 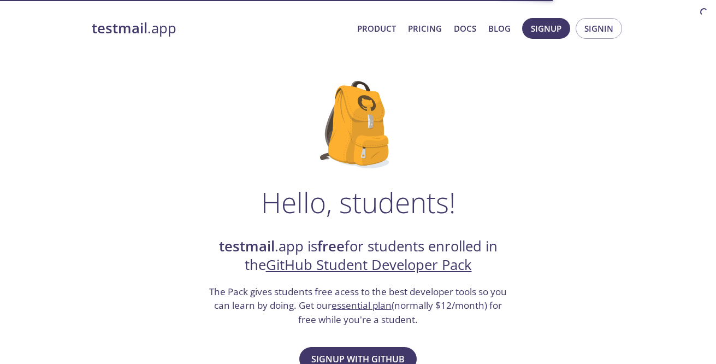 I want to click on img: github-student-backpack.png, so click(x=358, y=125).